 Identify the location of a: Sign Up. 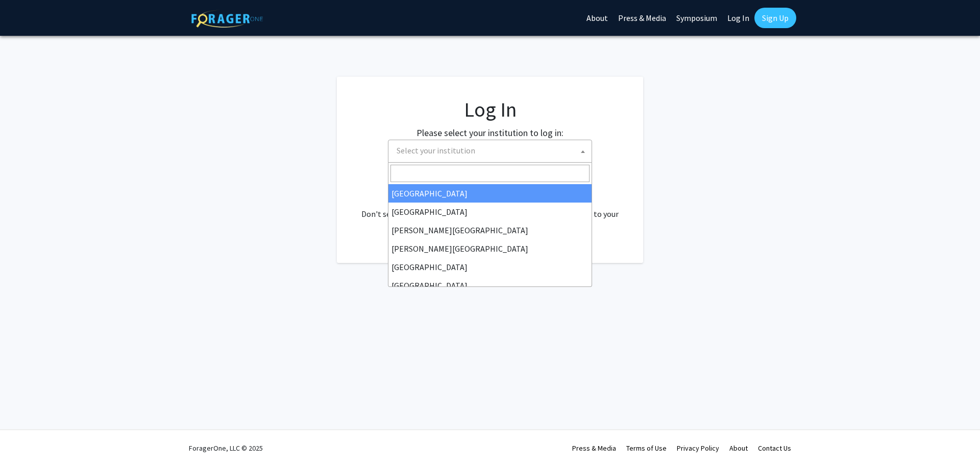
(776, 17).